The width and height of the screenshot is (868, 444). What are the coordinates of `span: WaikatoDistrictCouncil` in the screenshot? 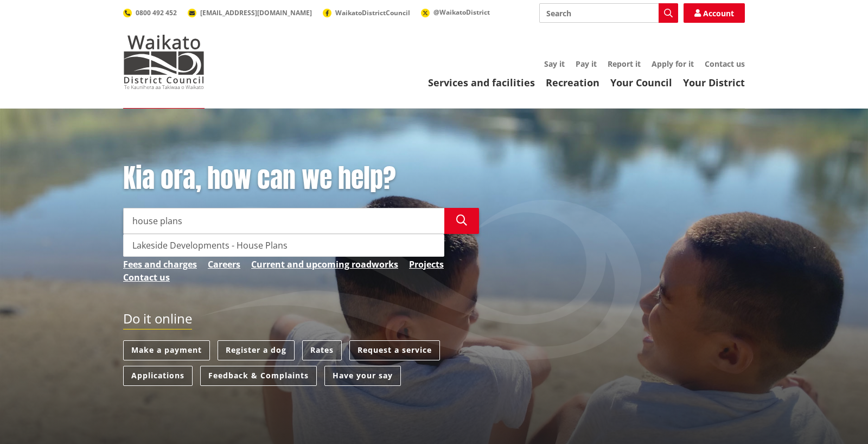 It's located at (373, 13).